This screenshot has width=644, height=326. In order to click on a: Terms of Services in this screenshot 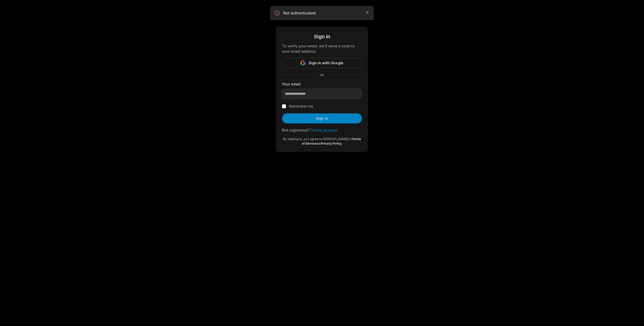, I will do `click(331, 141)`.